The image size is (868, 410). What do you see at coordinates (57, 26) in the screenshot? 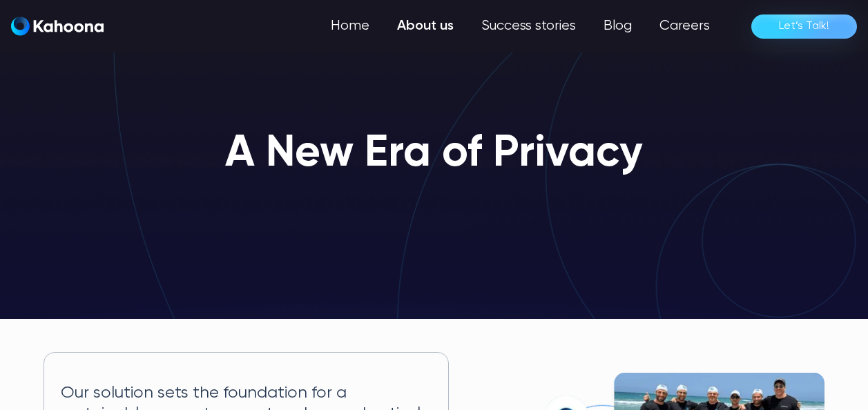
I see `img: Kahoona logo white` at bounding box center [57, 26].